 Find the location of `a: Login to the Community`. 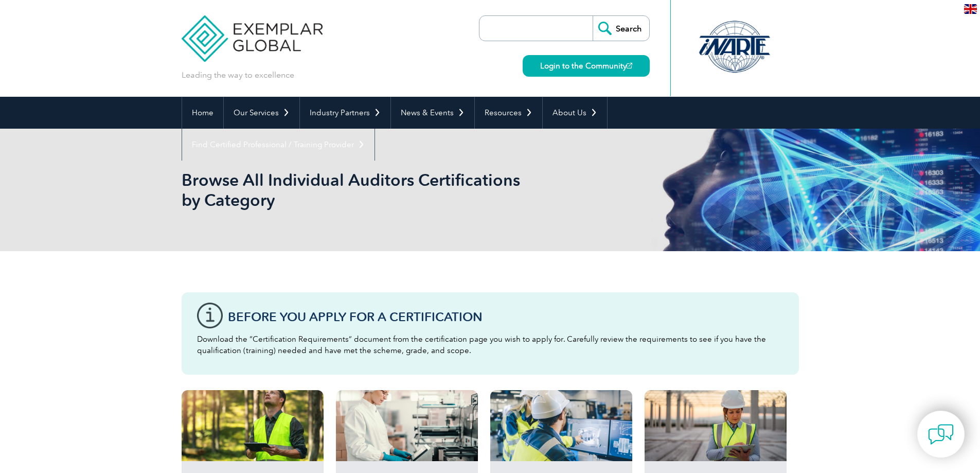

a: Login to the Community is located at coordinates (585, 66).